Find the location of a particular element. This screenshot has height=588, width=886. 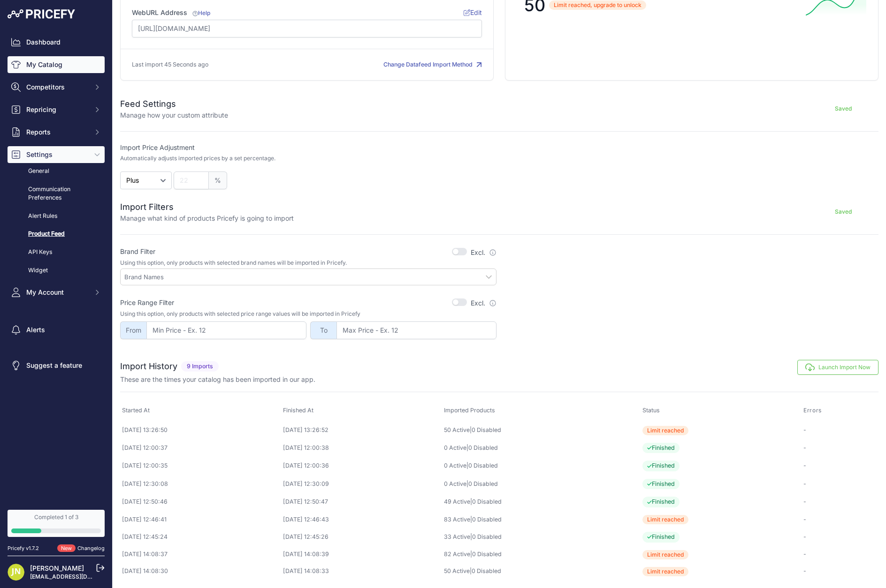

a: Alert Rules is located at coordinates (56, 216).